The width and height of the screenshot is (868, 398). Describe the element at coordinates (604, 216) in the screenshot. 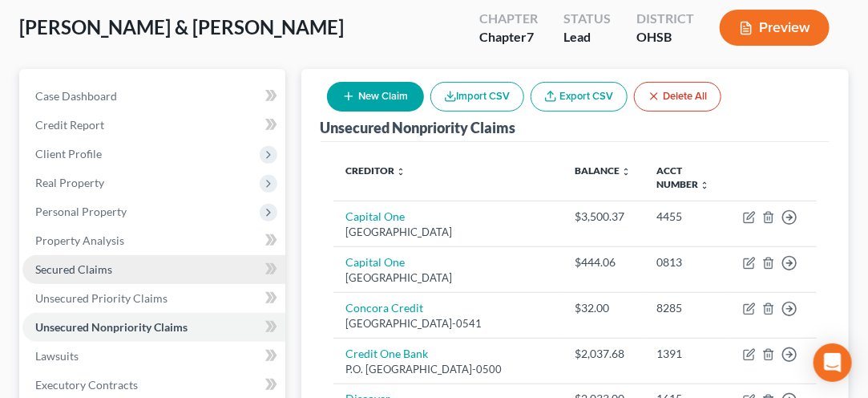

I see `div: $3,500.37` at that location.